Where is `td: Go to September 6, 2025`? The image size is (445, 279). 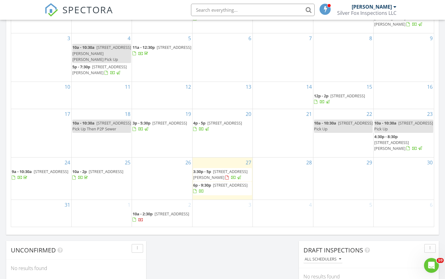
td: Go to September 6, 2025 is located at coordinates (404, 213).